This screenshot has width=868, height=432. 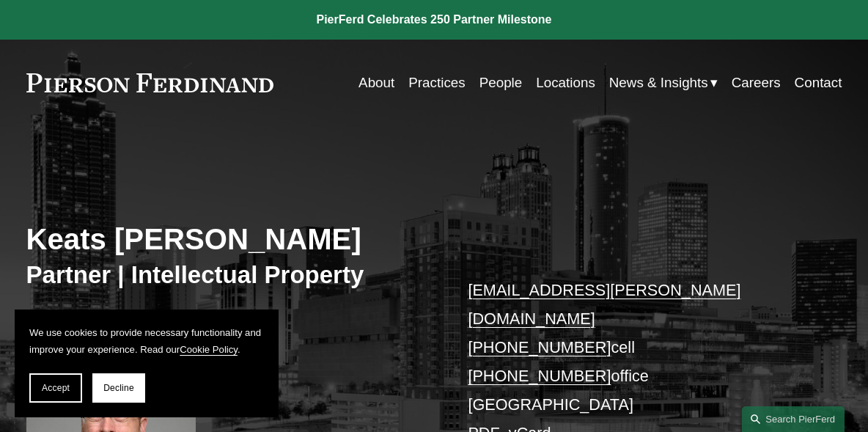 What do you see at coordinates (119, 388) in the screenshot?
I see `button: Decline` at bounding box center [119, 388].